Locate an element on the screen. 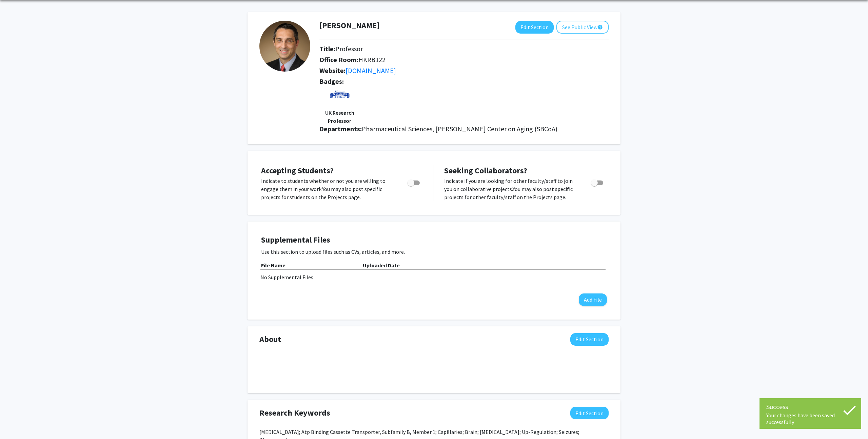 The image size is (868, 439). img: Profile Picture is located at coordinates (284, 46).